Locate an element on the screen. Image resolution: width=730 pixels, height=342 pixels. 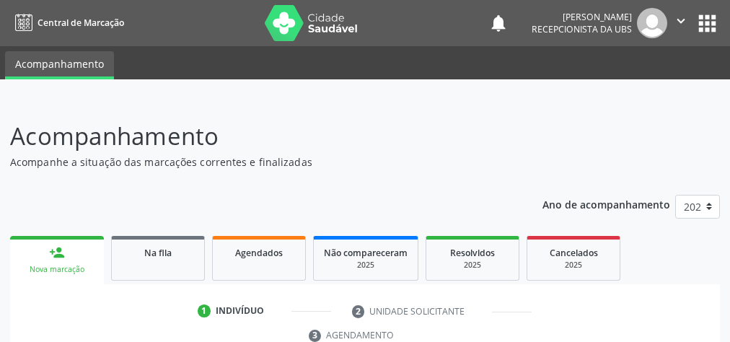
p: Ano de acompanhamento is located at coordinates (606, 203).